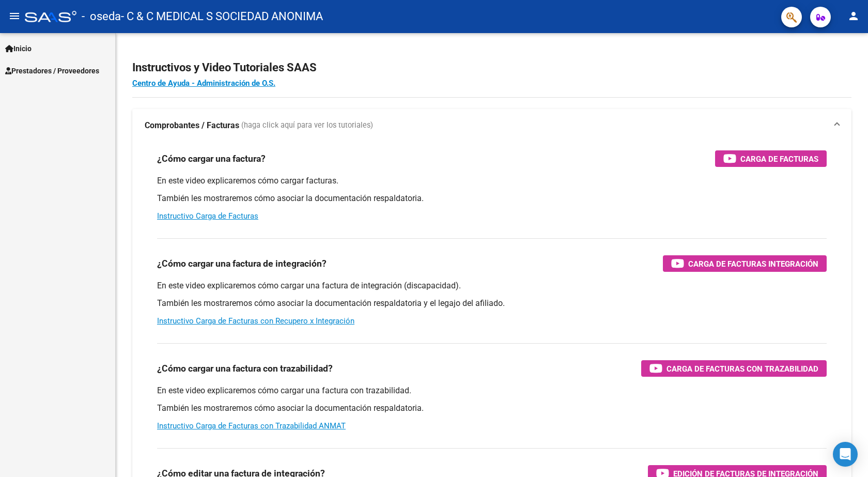  Describe the element at coordinates (754, 264) in the screenshot. I see `span: Carga de Facturas Integración` at that location.